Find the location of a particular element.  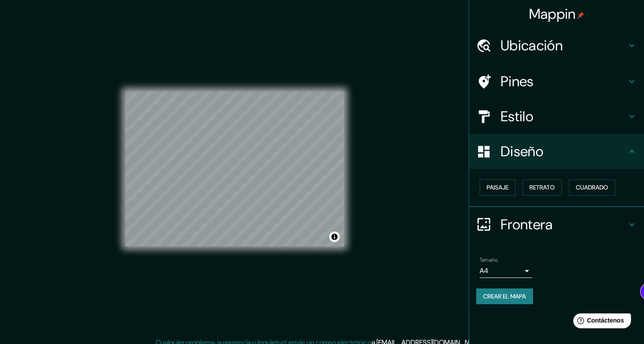

button: Crear el mapa is located at coordinates (504, 296).